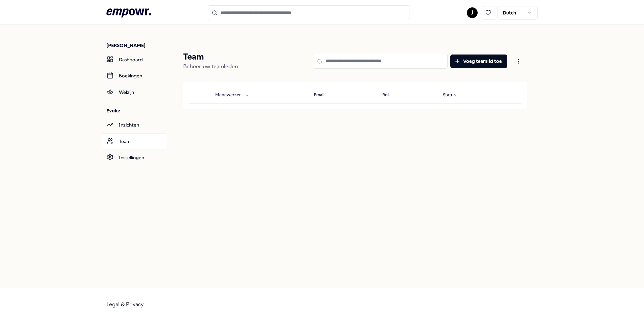  What do you see at coordinates (472, 13) in the screenshot?
I see `button: J` at bounding box center [472, 13].